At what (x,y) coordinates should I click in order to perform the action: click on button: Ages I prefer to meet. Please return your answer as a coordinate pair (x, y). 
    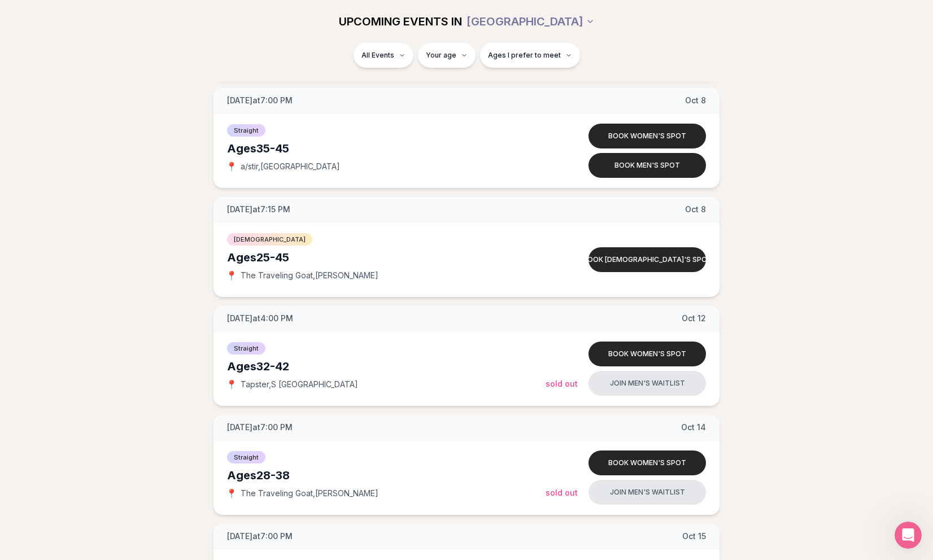
    Looking at the image, I should click on (530, 56).